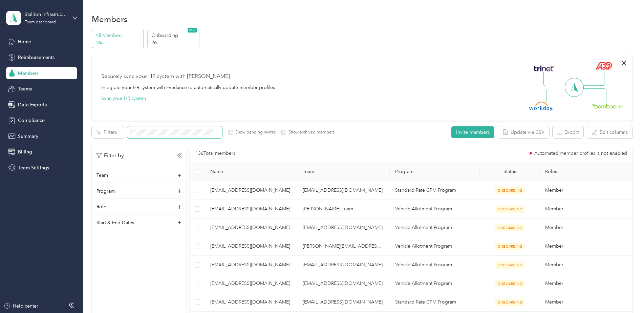  I want to click on button: Help center, so click(21, 306).